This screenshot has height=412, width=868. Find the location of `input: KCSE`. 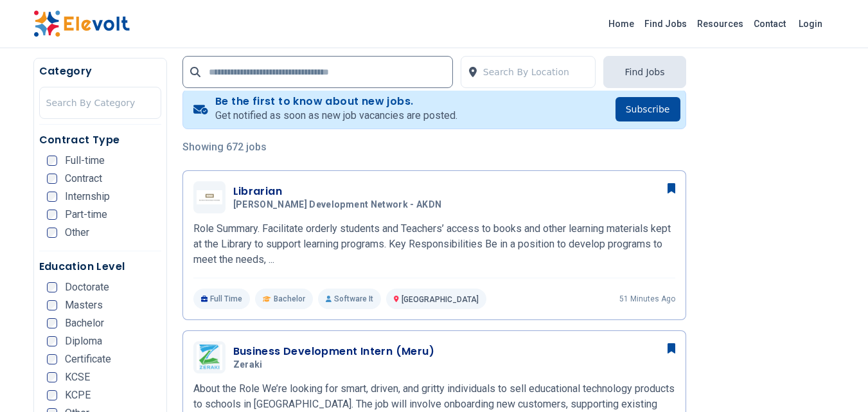

input: KCSE is located at coordinates (52, 377).